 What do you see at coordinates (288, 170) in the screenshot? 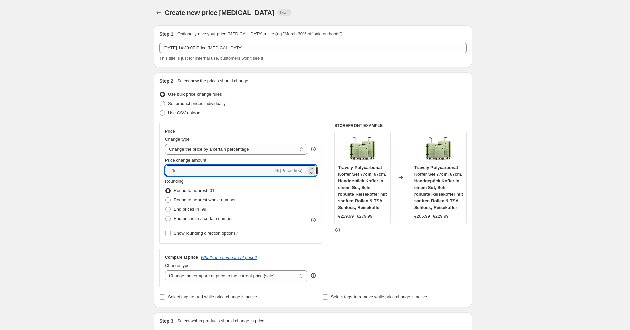
I see `span: % (Price drop)` at bounding box center [288, 170].